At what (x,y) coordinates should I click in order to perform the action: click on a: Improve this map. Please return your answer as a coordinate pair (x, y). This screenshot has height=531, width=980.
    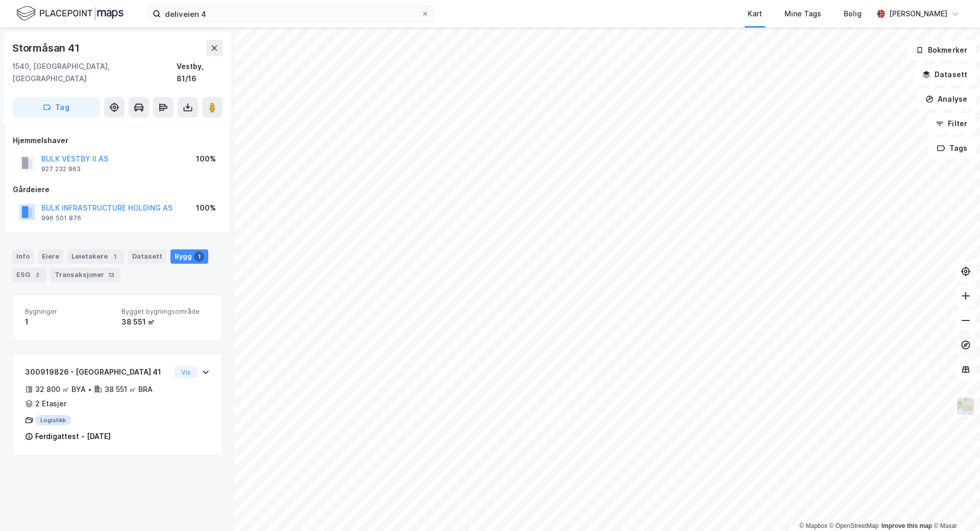
    Looking at the image, I should click on (907, 525).